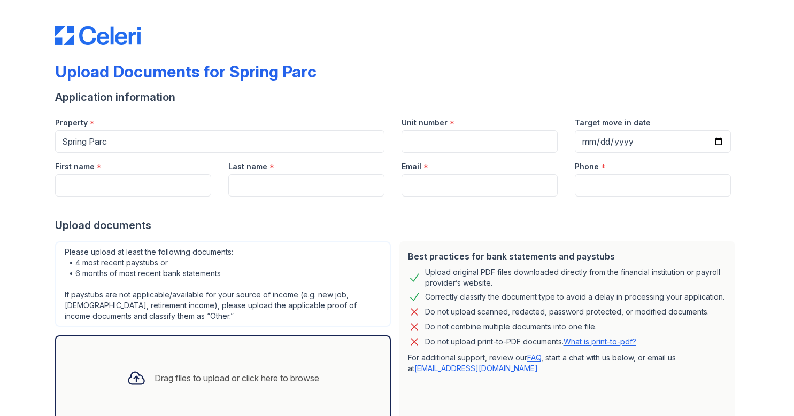 The height and width of the screenshot is (416, 794). I want to click on div: Best practices for bank statements and paystubs, so click(567, 257).